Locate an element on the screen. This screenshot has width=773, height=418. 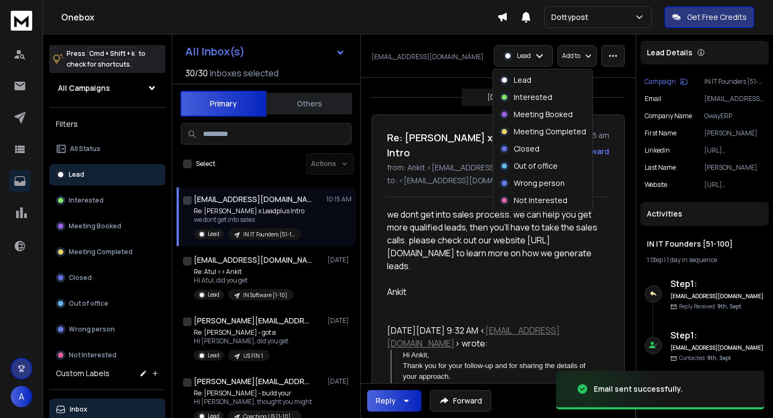
span: A is located at coordinates (21, 396).